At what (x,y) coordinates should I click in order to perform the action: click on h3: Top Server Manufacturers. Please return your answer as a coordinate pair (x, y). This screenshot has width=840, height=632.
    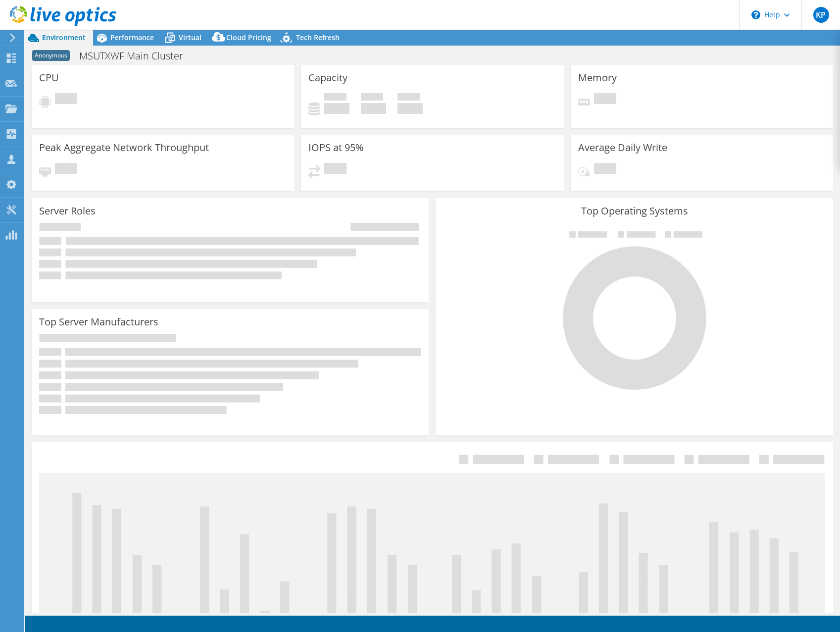
    Looking at the image, I should click on (99, 322).